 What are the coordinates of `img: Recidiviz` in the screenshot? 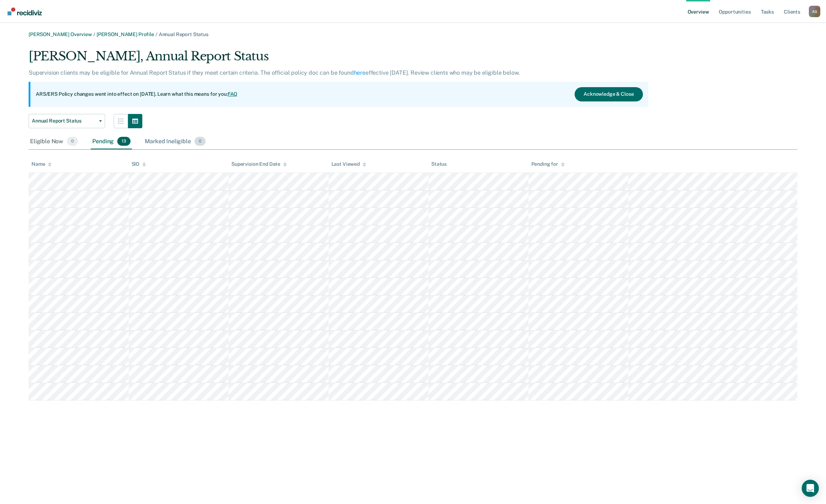 It's located at (25, 11).